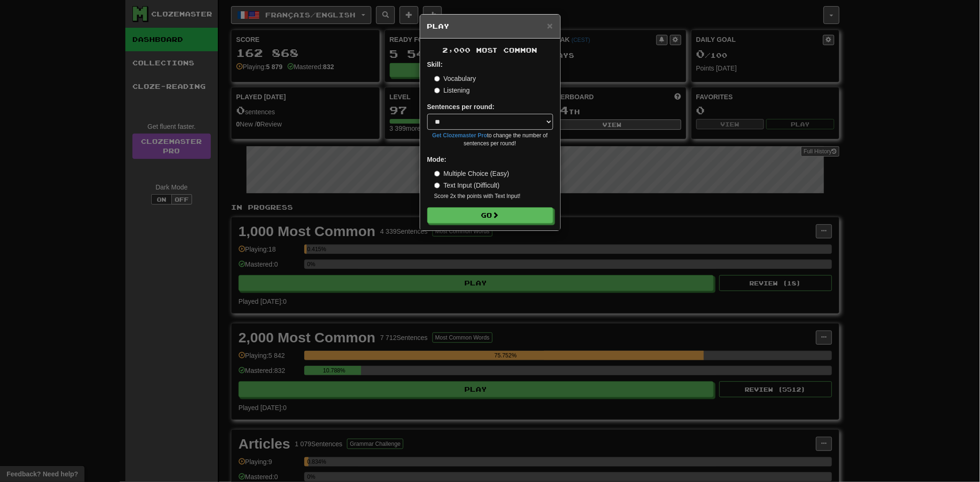 Image resolution: width=980 pixels, height=482 pixels. I want to click on a: Get Clozemaster Pro, so click(460, 135).